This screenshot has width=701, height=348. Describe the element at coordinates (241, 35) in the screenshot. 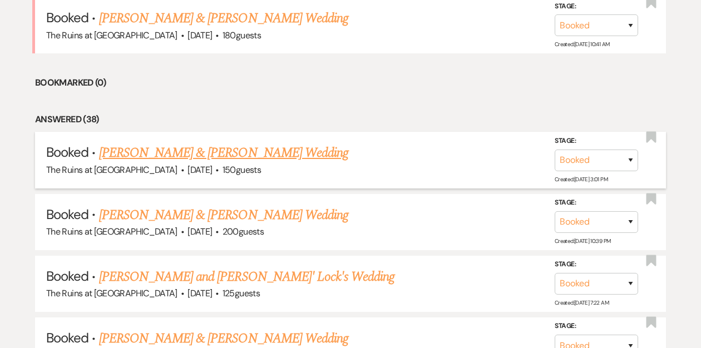

I see `span: 180 guests` at that location.